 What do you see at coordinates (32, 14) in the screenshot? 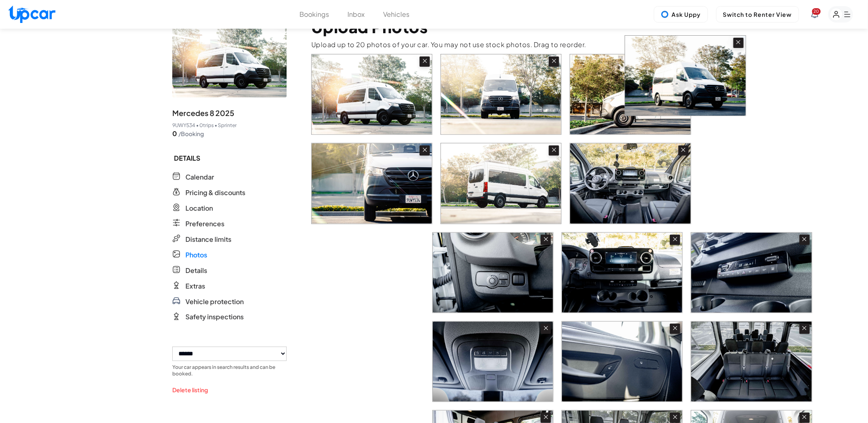
I see `img: Upcar Logo` at bounding box center [32, 14].